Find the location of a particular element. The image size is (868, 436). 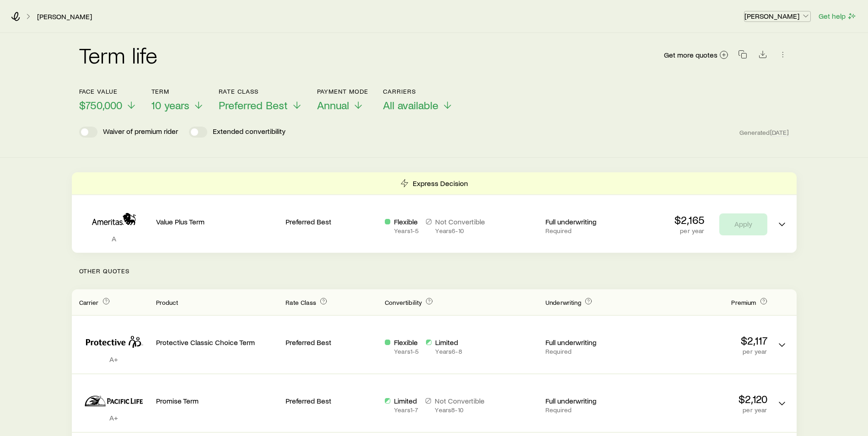

p: Carriers is located at coordinates (418, 92).